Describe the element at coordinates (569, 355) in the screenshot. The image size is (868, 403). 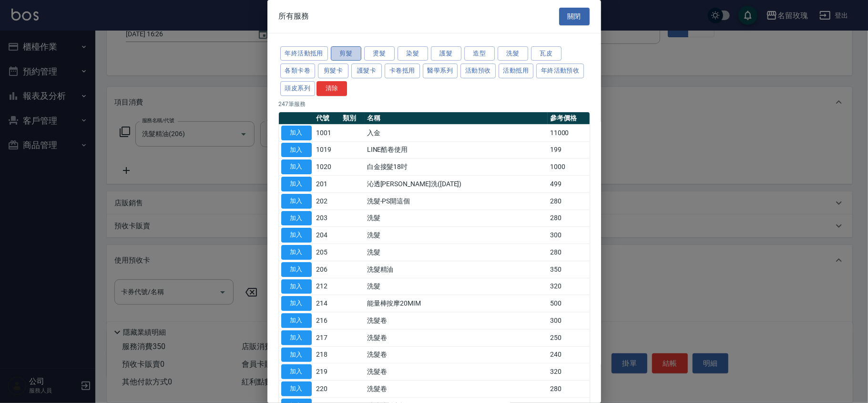
I see `td: 240` at that location.